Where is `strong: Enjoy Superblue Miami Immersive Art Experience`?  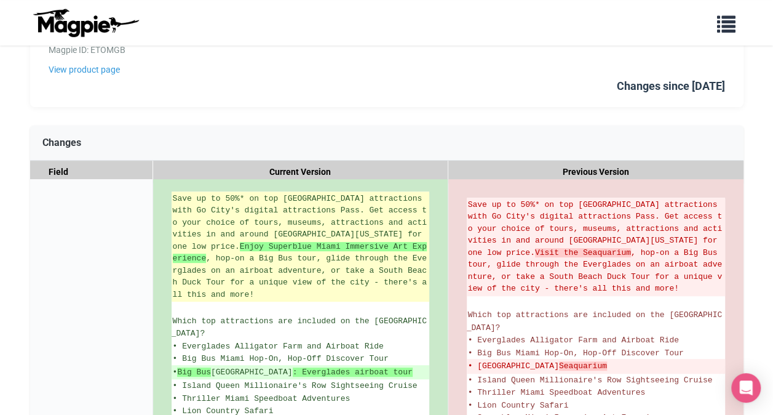 strong: Enjoy Superblue Miami Immersive Art Experience is located at coordinates (300, 252).